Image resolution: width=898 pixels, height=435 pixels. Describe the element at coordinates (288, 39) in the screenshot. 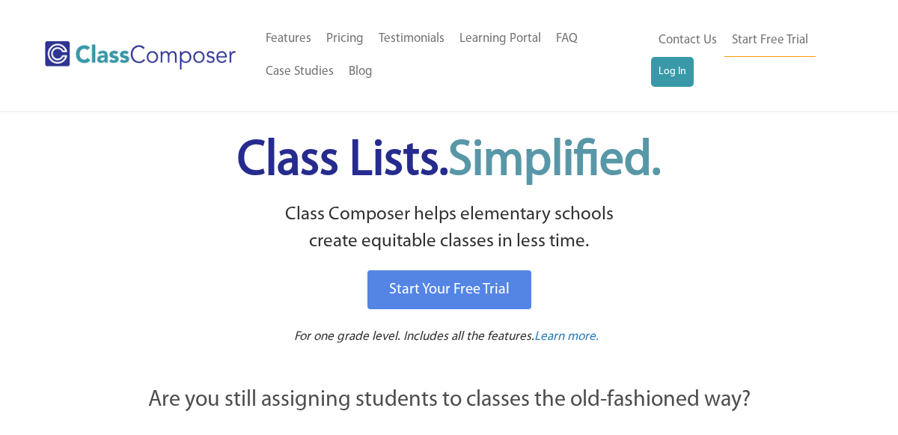

I see `a: Features` at that location.